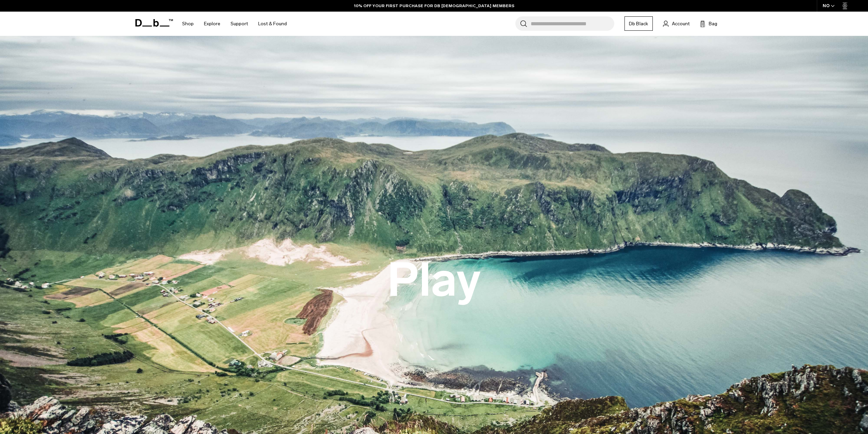 This screenshot has height=434, width=868. What do you see at coordinates (708, 24) in the screenshot?
I see `button: Bag` at bounding box center [708, 24].